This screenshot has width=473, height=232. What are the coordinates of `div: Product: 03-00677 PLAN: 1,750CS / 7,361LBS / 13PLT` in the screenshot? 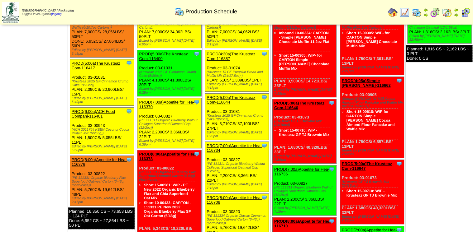 It's located at (372, 38).